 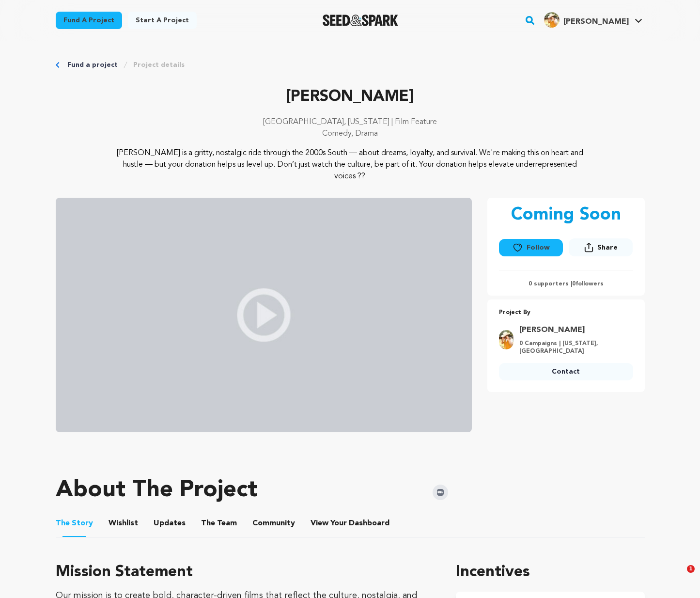 I want to click on h1: About The Project, so click(x=156, y=491).